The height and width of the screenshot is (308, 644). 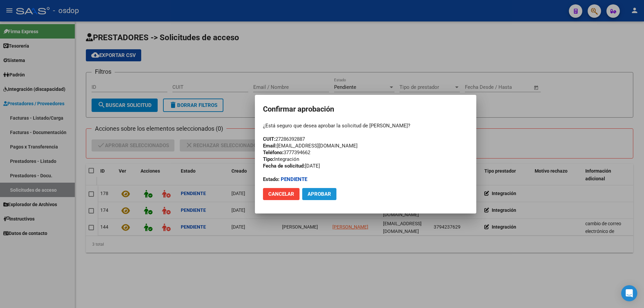 I want to click on strong: Estado:, so click(x=271, y=179).